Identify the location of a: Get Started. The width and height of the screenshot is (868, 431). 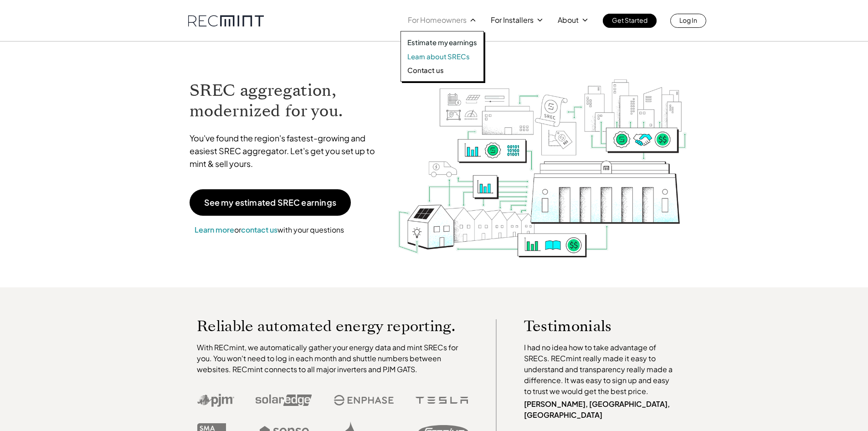
(629, 21).